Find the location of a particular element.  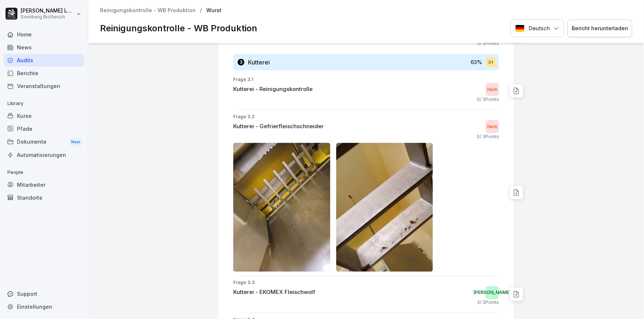

p: Frage 3.1 is located at coordinates (366, 80).